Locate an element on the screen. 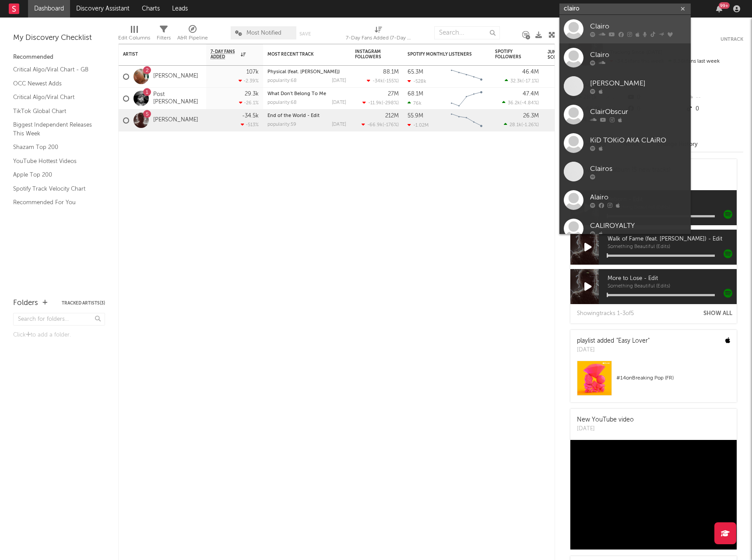 This screenshot has width=752, height=560. a: Alairo is located at coordinates (625, 200).